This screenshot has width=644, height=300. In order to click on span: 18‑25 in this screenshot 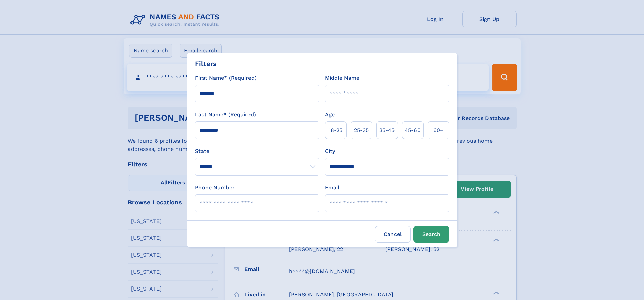, I will do `click(335, 130)`.